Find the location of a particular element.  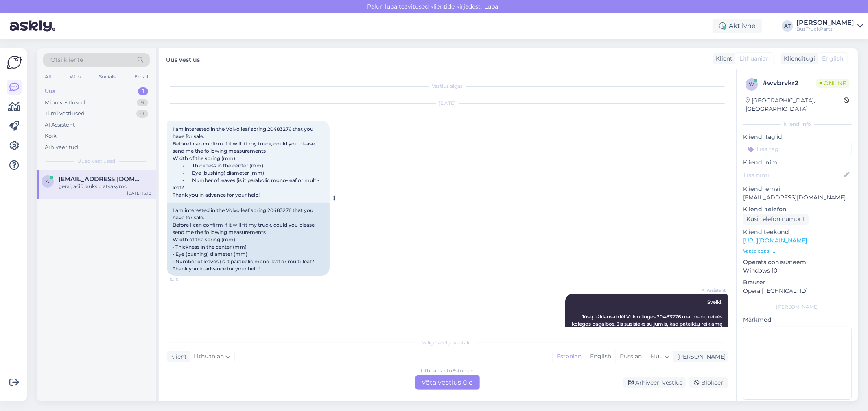

span: Luba is located at coordinates (491, 6).